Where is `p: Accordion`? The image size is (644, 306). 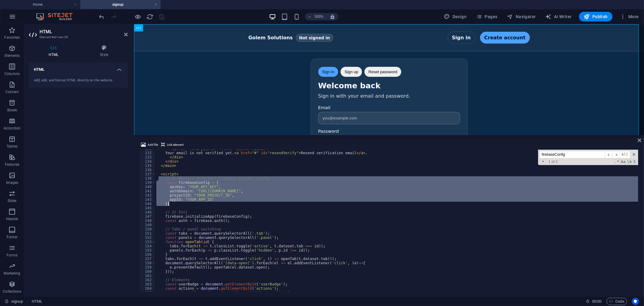 p: Accordion is located at coordinates (12, 128).